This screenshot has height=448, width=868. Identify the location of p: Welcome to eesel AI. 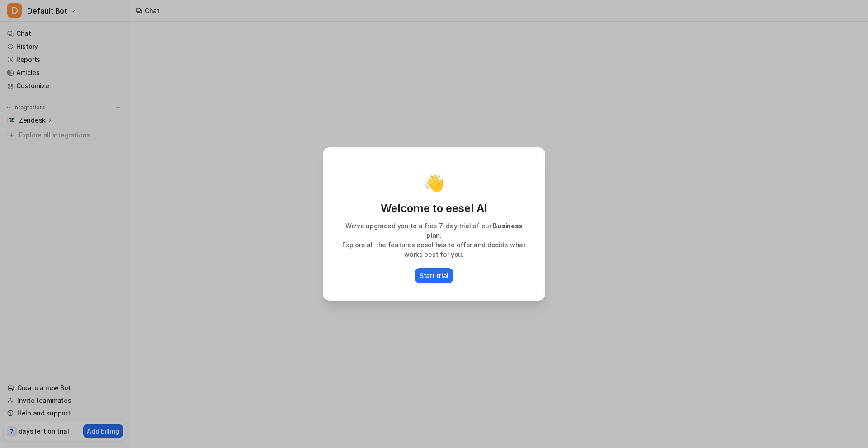
(434, 208).